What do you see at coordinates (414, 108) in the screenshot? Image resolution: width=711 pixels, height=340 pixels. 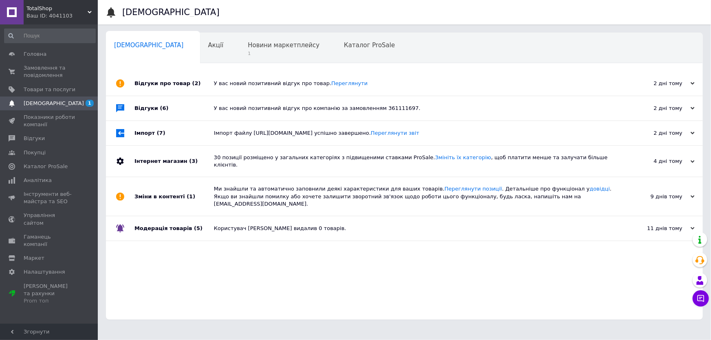 I see `div: У вас новий позитивний відгук про компанію за замовленням 361111697.` at bounding box center [414, 108].